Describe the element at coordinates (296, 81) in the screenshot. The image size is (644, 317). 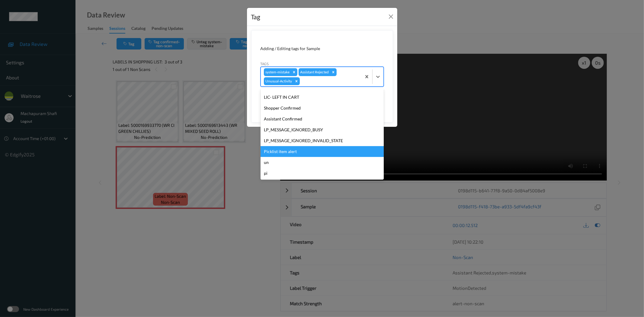
I see `div: Remove Unusual-Activity` at that location.